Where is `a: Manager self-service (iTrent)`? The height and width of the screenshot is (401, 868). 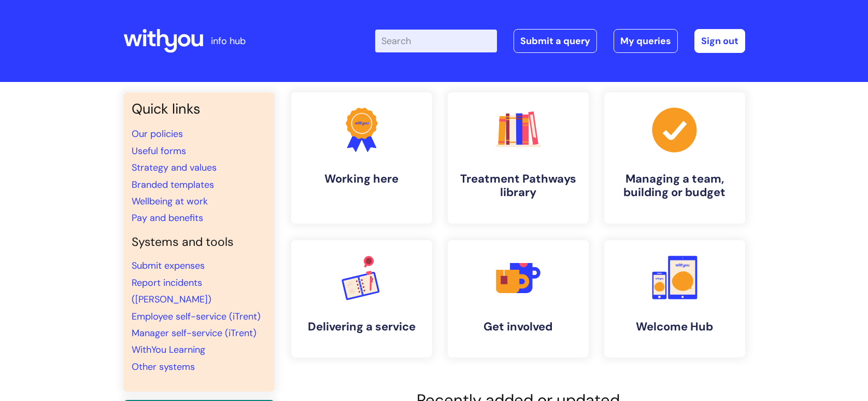
a: Manager self-service (iTrent) is located at coordinates (194, 333).